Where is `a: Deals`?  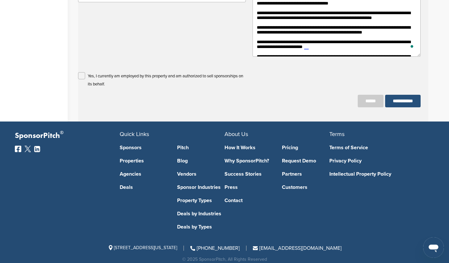 a: Deals is located at coordinates (144, 187).